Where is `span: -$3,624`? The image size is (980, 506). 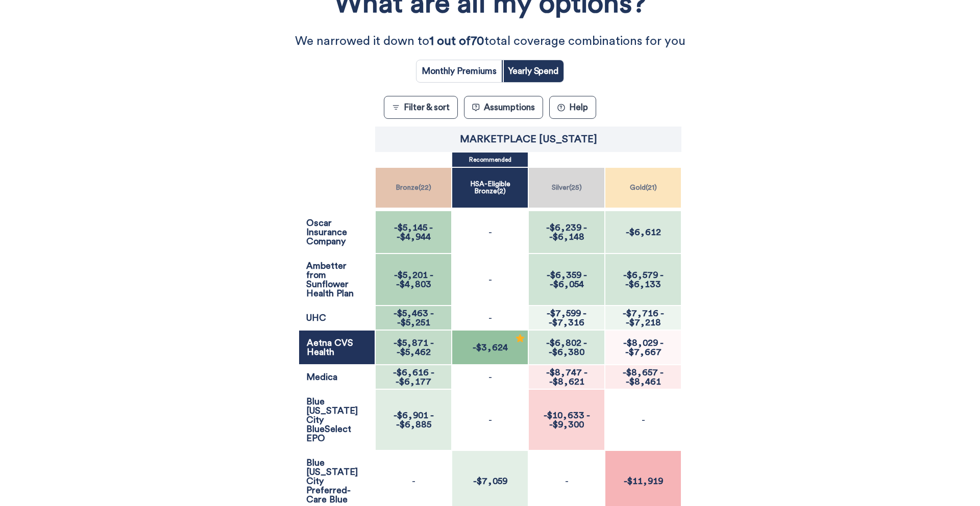
span: -$3,624 is located at coordinates (490, 348).